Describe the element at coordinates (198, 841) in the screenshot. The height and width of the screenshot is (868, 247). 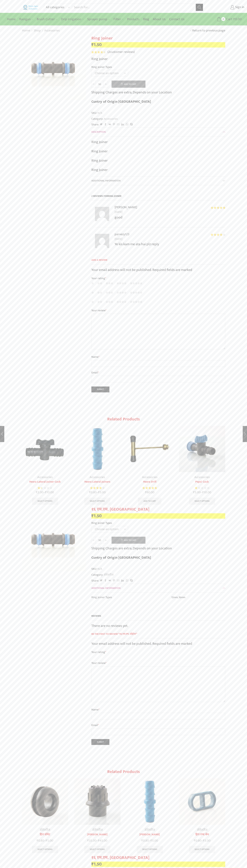
I see `bdi: 0.80` at that location.